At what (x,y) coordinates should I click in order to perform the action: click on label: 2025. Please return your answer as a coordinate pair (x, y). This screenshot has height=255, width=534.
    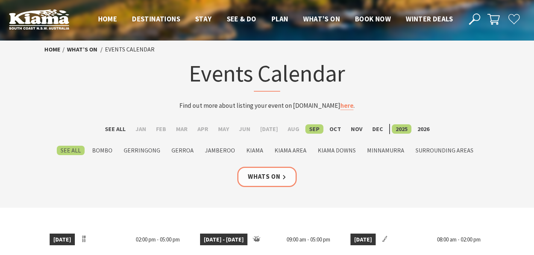
    Looking at the image, I should click on (401, 129).